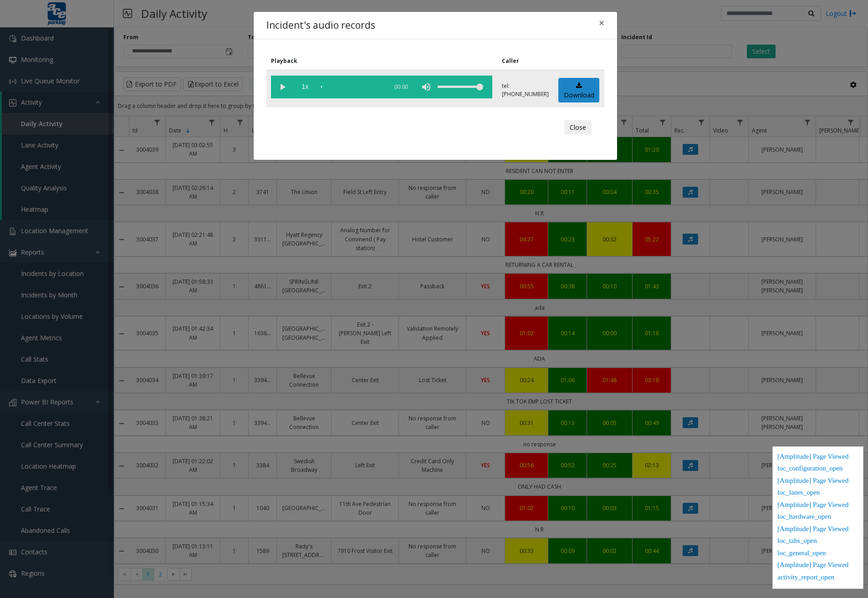 This screenshot has width=868, height=598. I want to click on th: Playback, so click(382, 61).